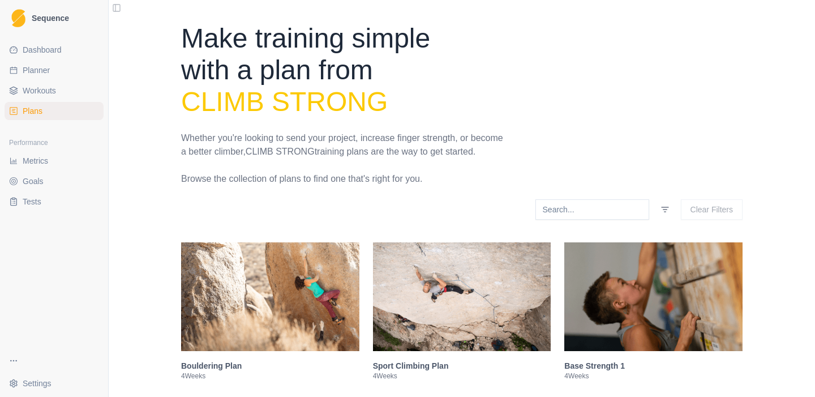  Describe the element at coordinates (54, 161) in the screenshot. I see `a: Metrics` at that location.